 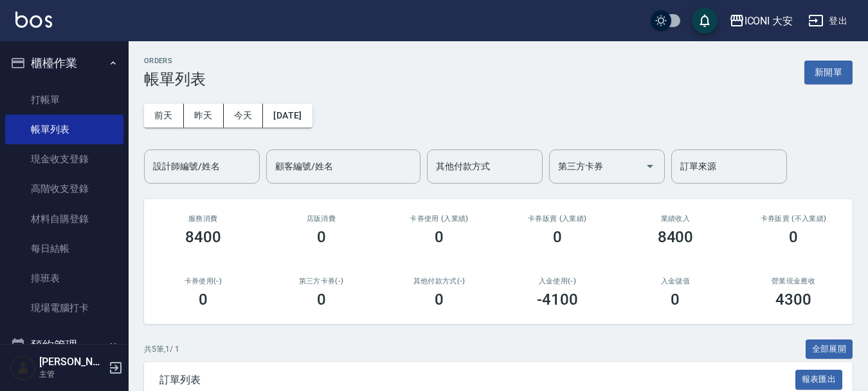 What do you see at coordinates (203, 280) in the screenshot?
I see `h2: 卡券使用(-)` at bounding box center [203, 280].